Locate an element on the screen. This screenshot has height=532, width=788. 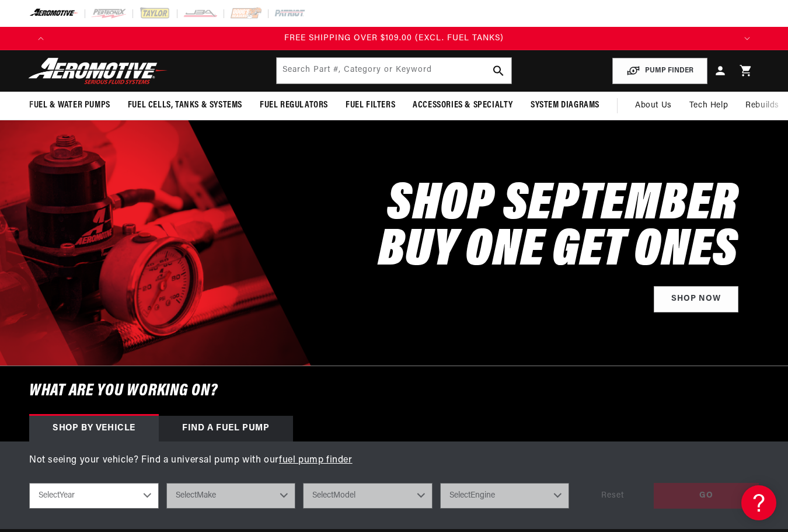
span: Tech Help is located at coordinates (709, 105).